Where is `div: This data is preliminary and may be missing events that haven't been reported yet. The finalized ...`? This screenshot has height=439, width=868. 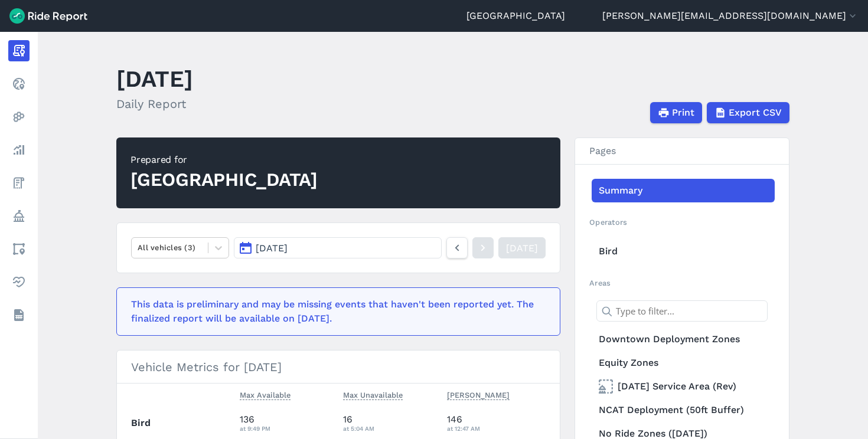
div: This data is preliminary and may be missing events that haven't been reported yet. The finalized ... is located at coordinates (334, 311).